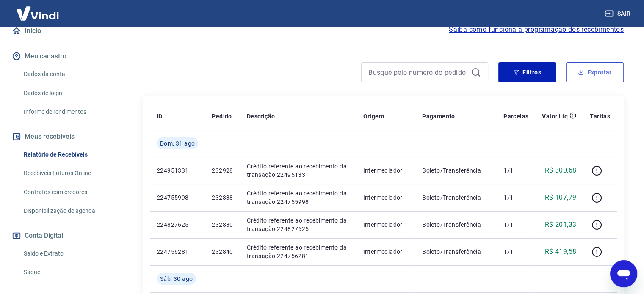  What do you see at coordinates (63, 57) in the screenshot?
I see `button: Meu cadastro` at bounding box center [63, 57].